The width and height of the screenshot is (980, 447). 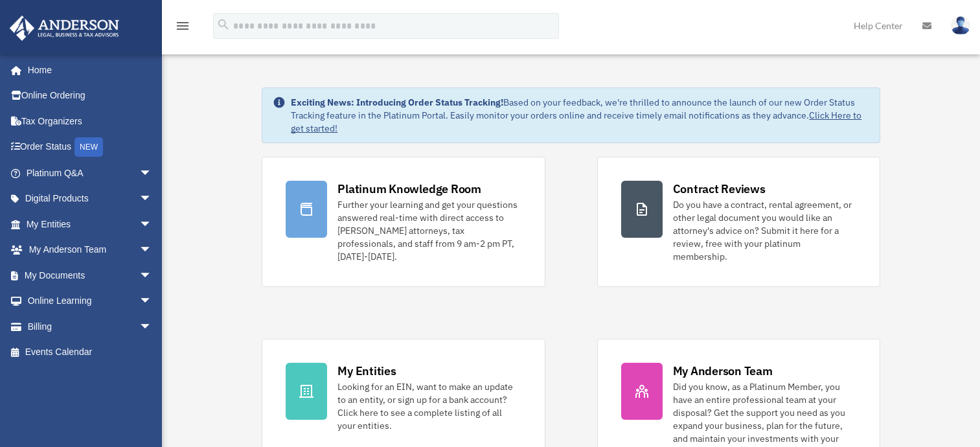 What do you see at coordinates (89, 147) in the screenshot?
I see `div: NEW` at bounding box center [89, 147].